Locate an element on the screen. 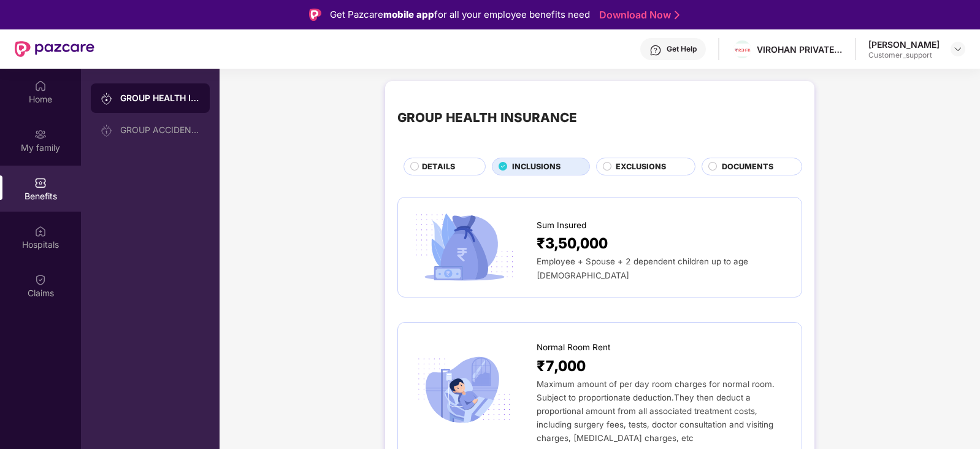 Image resolution: width=980 pixels, height=449 pixels. div: Customer_support is located at coordinates (904, 56).